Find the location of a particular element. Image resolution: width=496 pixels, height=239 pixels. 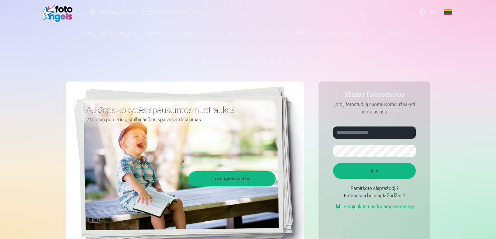

a: Rinkiniai is located at coordinates (155, 33).